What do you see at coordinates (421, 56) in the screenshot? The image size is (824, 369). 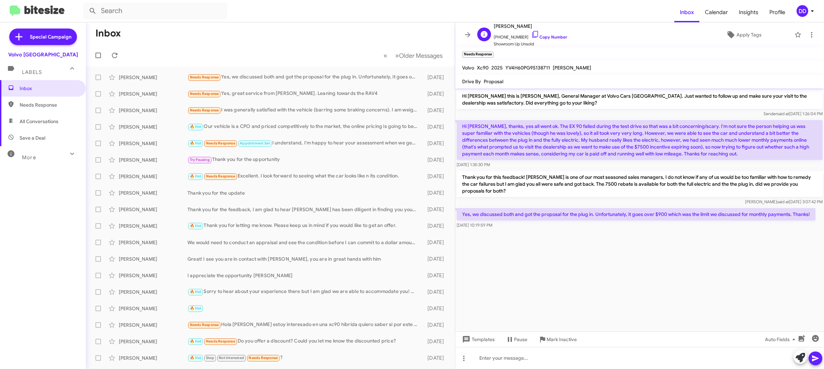 I see `span: Older Messages` at bounding box center [421, 56].